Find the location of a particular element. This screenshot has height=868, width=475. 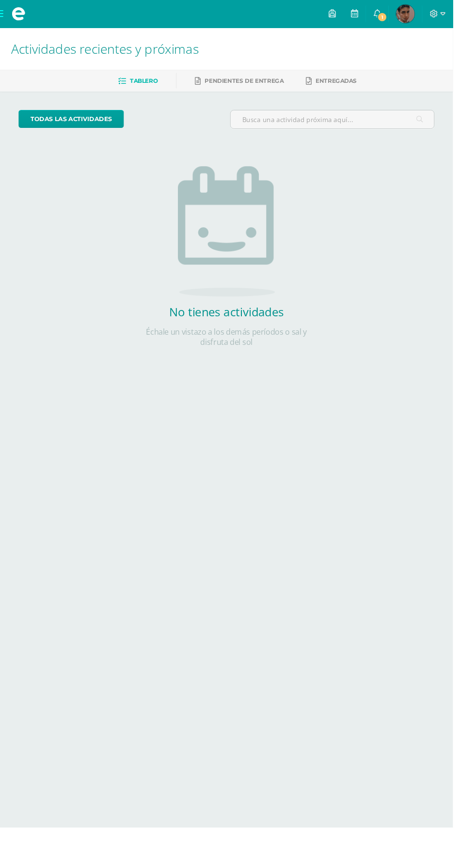

span: Entregadas is located at coordinates (352, 84).